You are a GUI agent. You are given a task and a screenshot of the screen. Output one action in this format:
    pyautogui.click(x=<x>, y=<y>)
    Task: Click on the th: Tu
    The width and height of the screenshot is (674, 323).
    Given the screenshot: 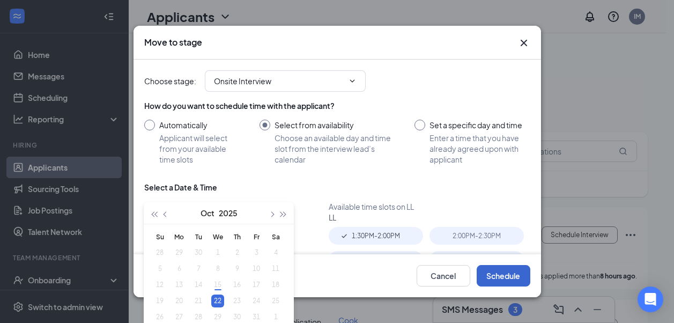 What is the action you would take?
    pyautogui.click(x=198, y=236)
    